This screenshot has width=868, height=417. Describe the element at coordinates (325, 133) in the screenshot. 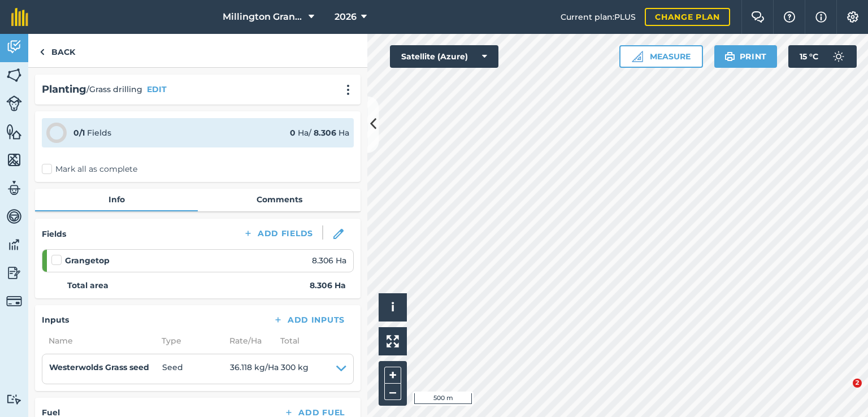

I see `strong: 8.306` at that location.